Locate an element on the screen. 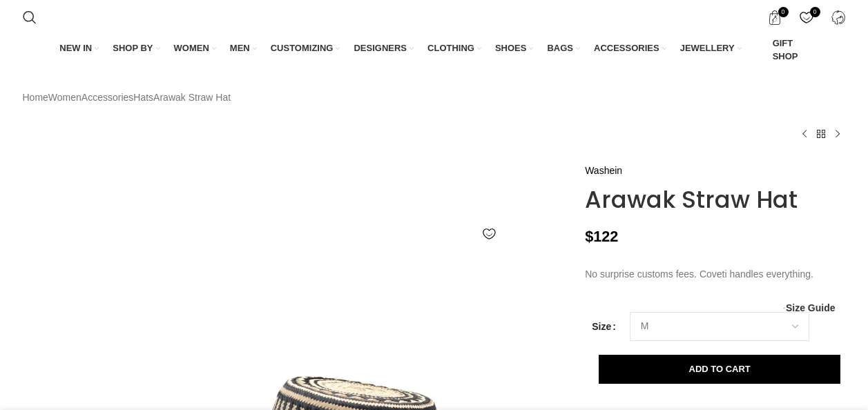  a: Washein is located at coordinates (603, 171).